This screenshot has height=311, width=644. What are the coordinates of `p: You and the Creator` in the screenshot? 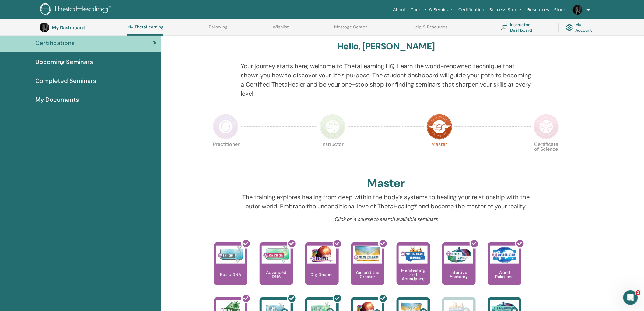 It's located at (367, 275).